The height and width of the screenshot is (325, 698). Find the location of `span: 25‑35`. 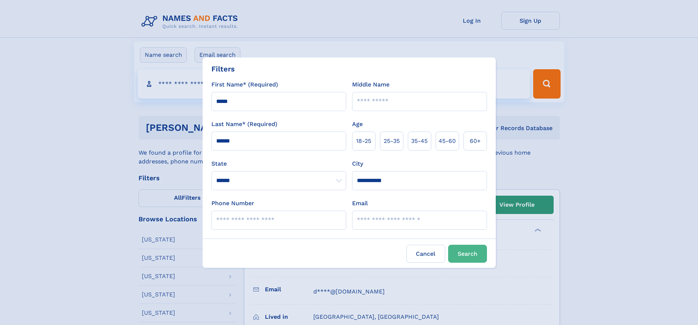

span: 25‑35 is located at coordinates (392, 141).